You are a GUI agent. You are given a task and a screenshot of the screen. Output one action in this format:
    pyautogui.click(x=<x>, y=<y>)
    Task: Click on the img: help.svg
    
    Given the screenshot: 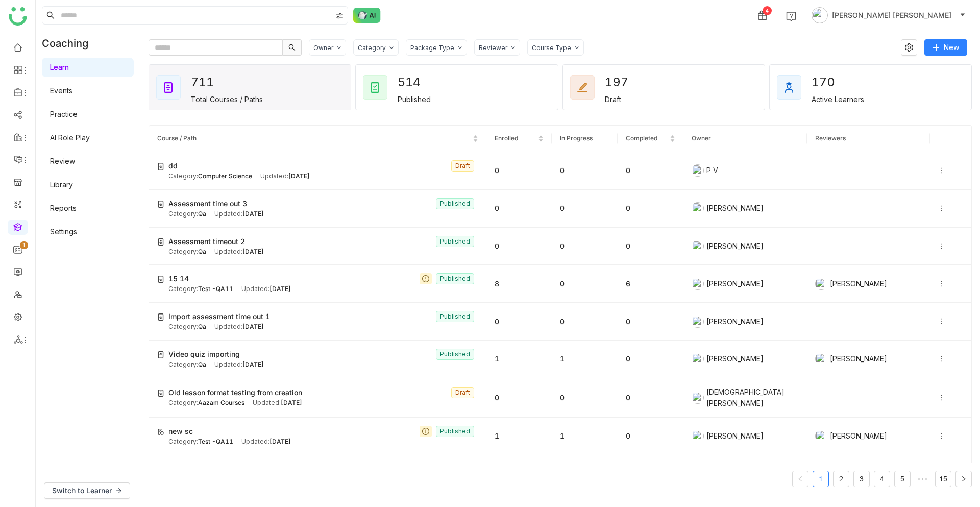 What is the action you would take?
    pyautogui.click(x=791, y=16)
    